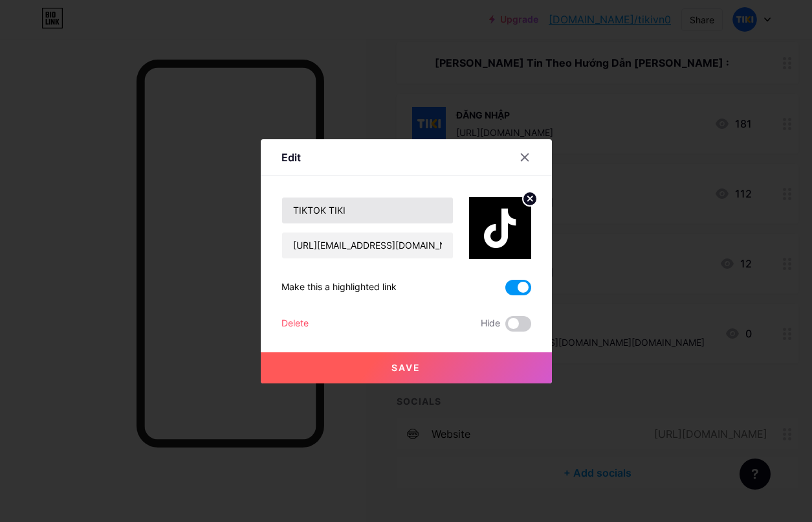 The image size is (812, 522). I want to click on img: link_thumbnail, so click(500, 228).